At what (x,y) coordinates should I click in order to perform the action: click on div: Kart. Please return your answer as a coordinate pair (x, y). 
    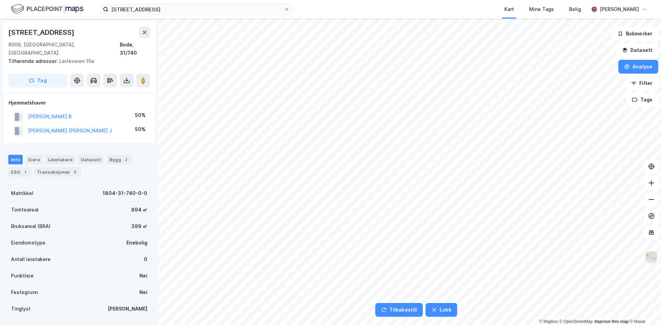
    Looking at the image, I should click on (509, 9).